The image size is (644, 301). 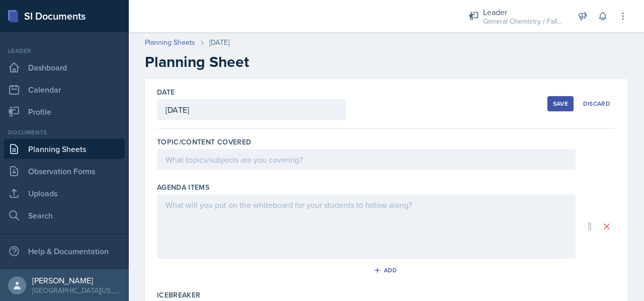 What do you see at coordinates (179, 295) in the screenshot?
I see `label: Icebreaker` at bounding box center [179, 295].